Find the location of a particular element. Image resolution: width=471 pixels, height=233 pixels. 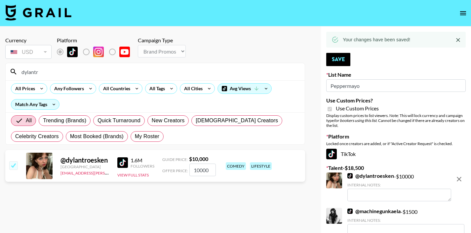

img: Grail Talent is located at coordinates (38, 13).